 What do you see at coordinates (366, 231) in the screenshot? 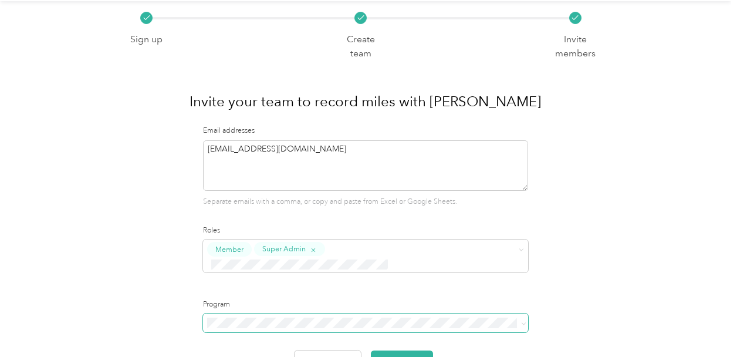
I see `label: Roles` at bounding box center [366, 231].